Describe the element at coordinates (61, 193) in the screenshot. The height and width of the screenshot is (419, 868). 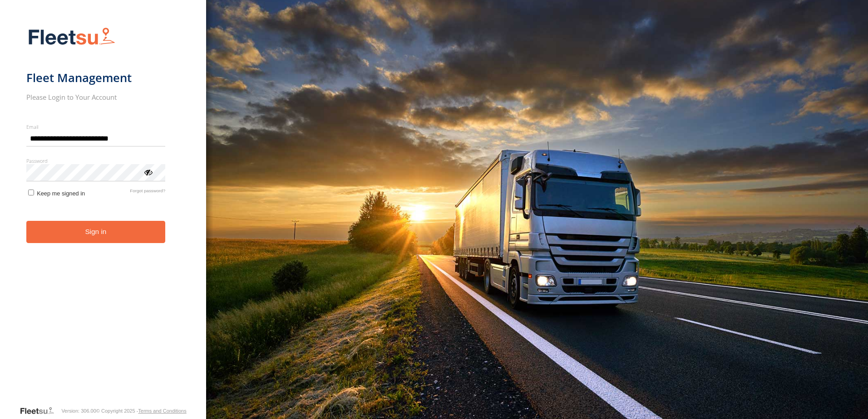
I see `span: Keep me signed in` at that location.